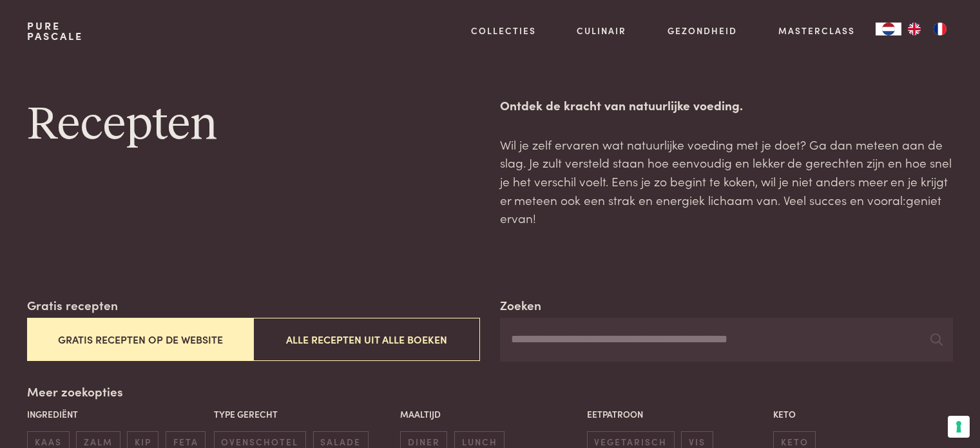 Image resolution: width=980 pixels, height=448 pixels. Describe the element at coordinates (55, 31) in the screenshot. I see `a: PurePascale` at that location.